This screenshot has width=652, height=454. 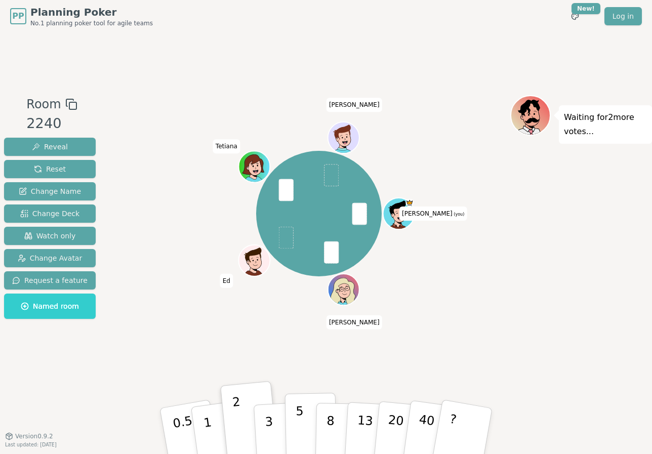 I want to click on button: New!, so click(x=575, y=16).